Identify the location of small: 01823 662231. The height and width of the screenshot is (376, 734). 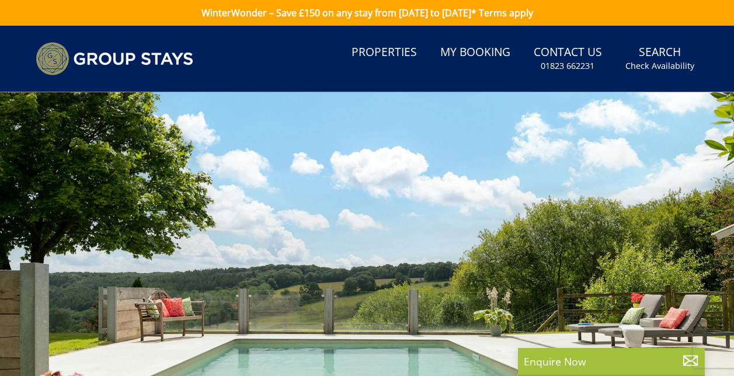
(568, 66).